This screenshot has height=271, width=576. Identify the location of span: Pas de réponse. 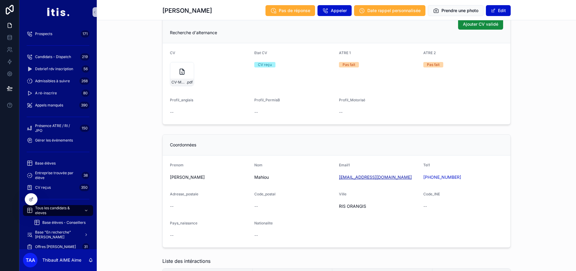
(295, 11).